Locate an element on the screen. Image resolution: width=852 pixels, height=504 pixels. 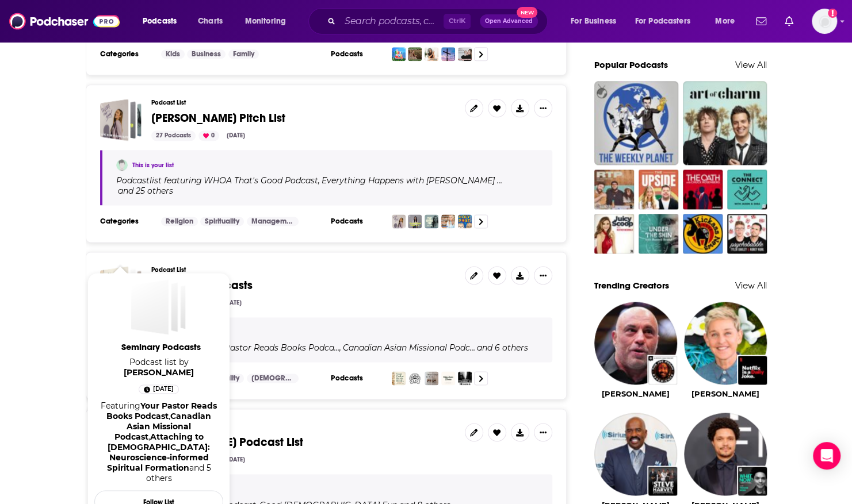
a: Kids is located at coordinates (173, 54).